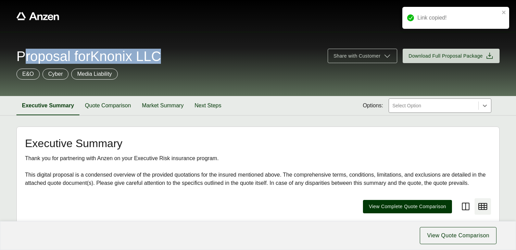  Describe the element at coordinates (446, 56) in the screenshot. I see `span: Download Full Proposal Package` at that location.